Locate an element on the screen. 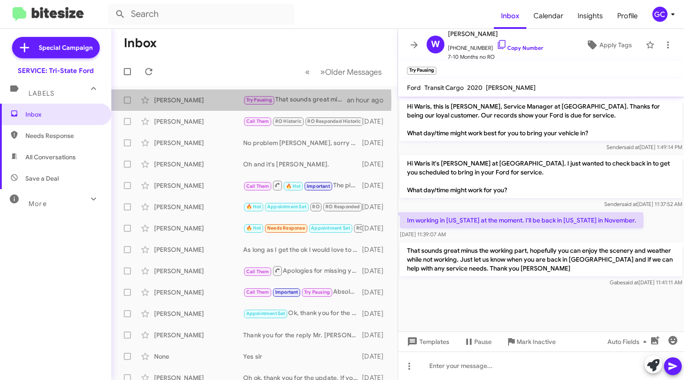 This screenshot has width=684, height=380. span: Mark Inactive is located at coordinates (536, 342).